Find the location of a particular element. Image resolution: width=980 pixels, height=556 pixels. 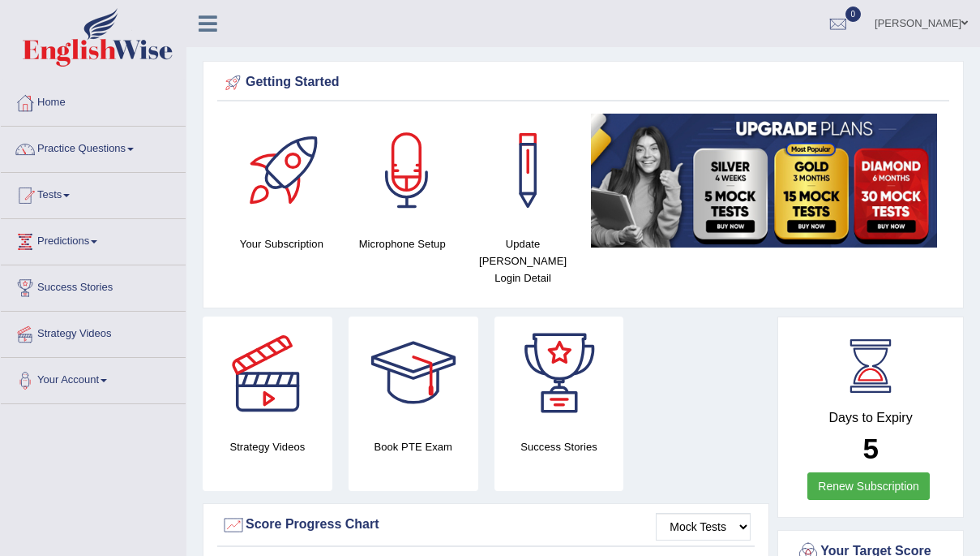

h4: Your Subscription is located at coordinates (281, 243).